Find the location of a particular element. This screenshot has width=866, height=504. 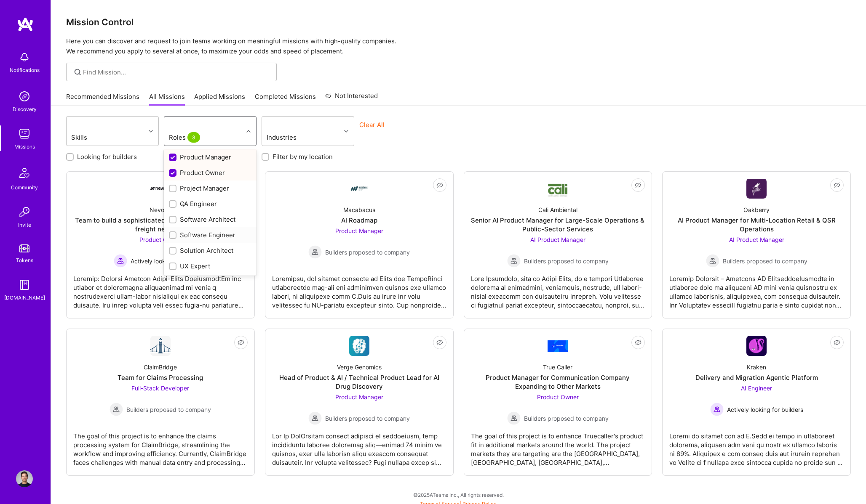

a: Company LogoClaimBridgeTeam for Claims ProcessingFull-Stack Developer Builders proposed to compan... is located at coordinates (161, 403).